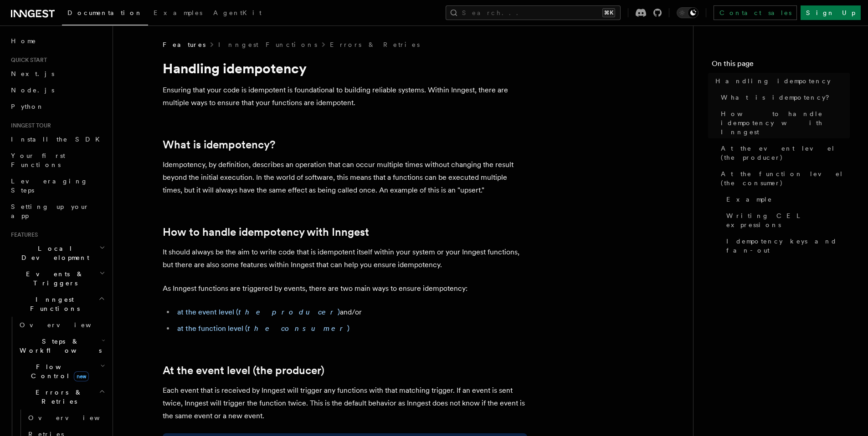  Describe the element at coordinates (24, 41) in the screenshot. I see `span: Home` at that location.